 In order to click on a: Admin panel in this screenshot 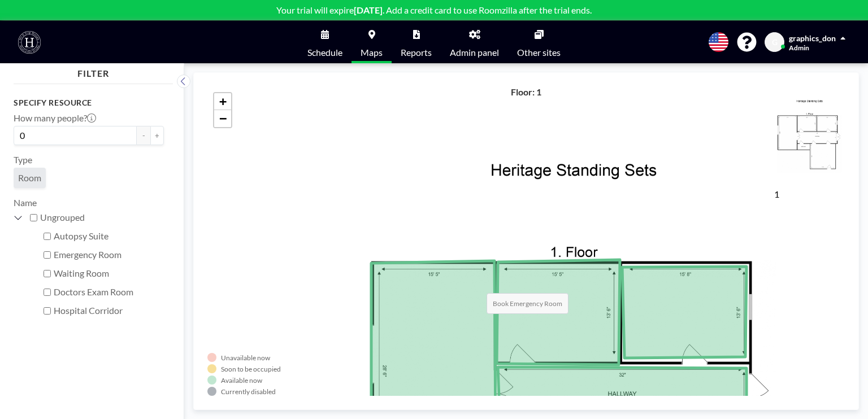, I will do `click(474, 42)`.